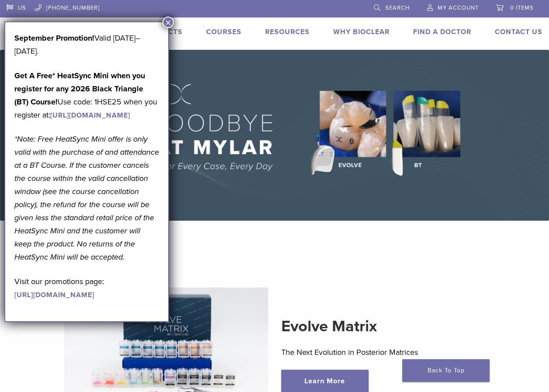 This screenshot has width=549, height=392. Describe the element at coordinates (446, 370) in the screenshot. I see `a: Back To Top` at that location.